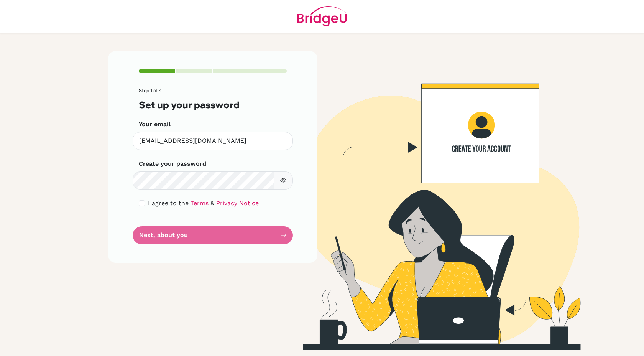 Image resolution: width=644 pixels, height=356 pixels. What do you see at coordinates (199, 203) in the screenshot?
I see `a: Terms` at bounding box center [199, 203].